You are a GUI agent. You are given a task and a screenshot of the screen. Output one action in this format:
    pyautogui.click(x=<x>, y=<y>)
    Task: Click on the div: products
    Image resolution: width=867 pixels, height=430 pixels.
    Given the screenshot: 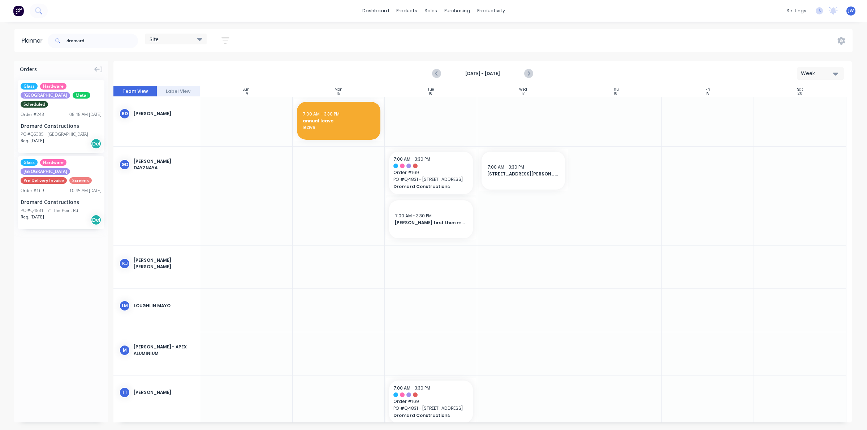 What is the action you would take?
    pyautogui.click(x=407, y=11)
    